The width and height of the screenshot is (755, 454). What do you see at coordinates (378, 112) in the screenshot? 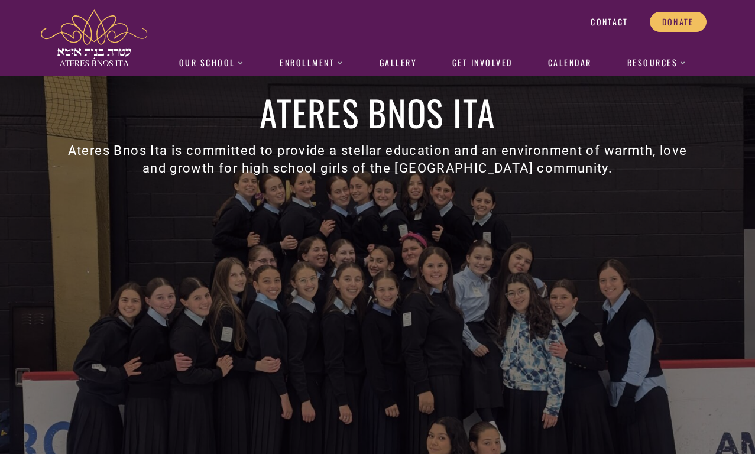
I see `h1: Ateres Bnos Ita` at bounding box center [378, 112].